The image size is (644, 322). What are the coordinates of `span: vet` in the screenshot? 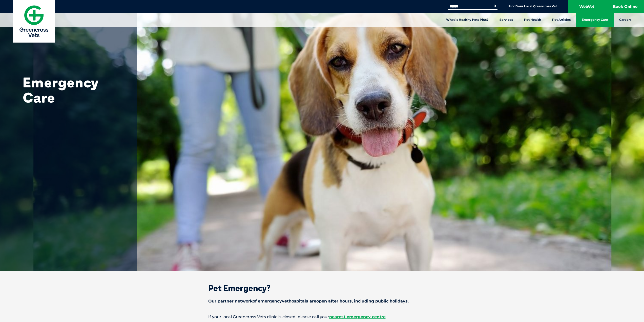 It's located at (285, 301).